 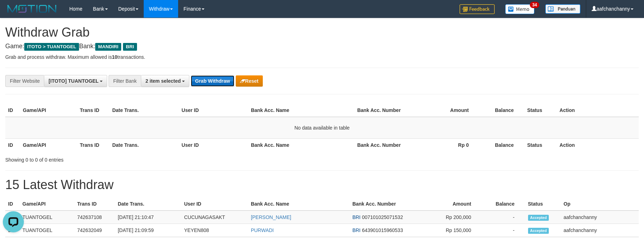 I want to click on div: Filter Bank, so click(x=124, y=81).